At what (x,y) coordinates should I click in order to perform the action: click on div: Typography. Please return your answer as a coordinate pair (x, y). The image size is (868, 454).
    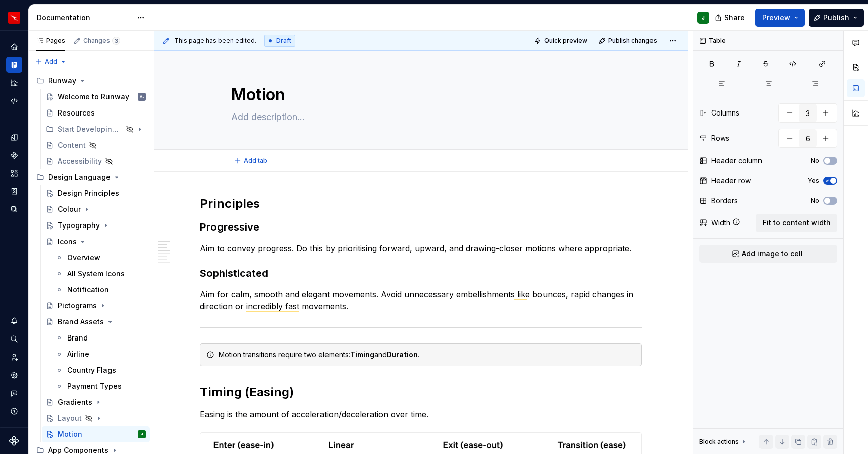
    Looking at the image, I should click on (78, 226).